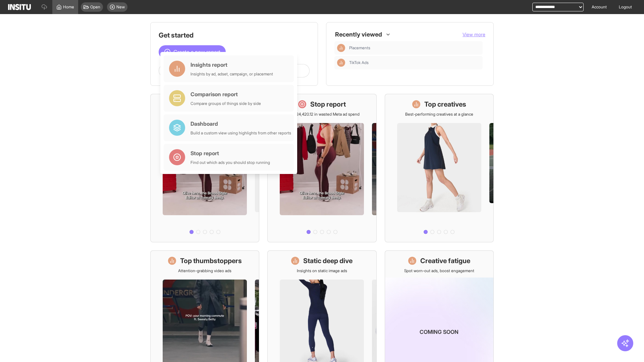 Image resolution: width=644 pixels, height=362 pixels. I want to click on div: Comparison report, so click(226, 94).